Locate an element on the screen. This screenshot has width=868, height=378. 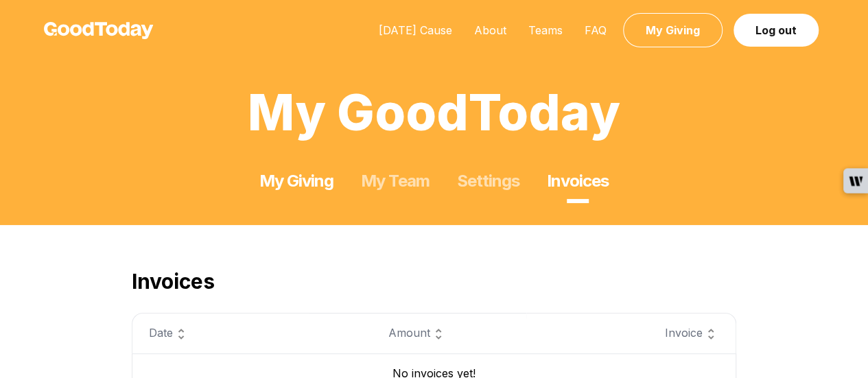
div: Invoice is located at coordinates (631, 333).